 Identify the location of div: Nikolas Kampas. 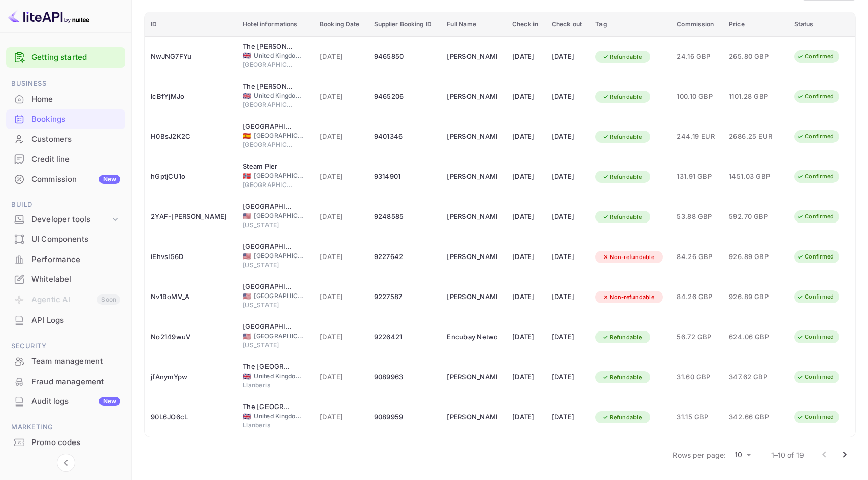
(472, 257).